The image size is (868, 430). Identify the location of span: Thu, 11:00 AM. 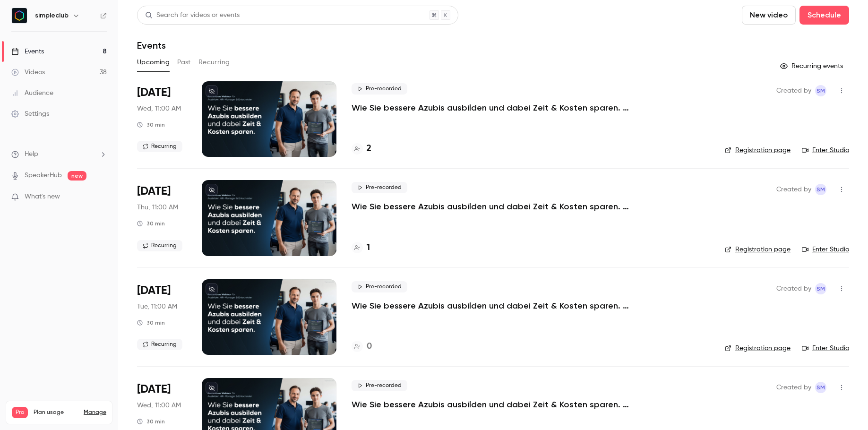
(158, 208).